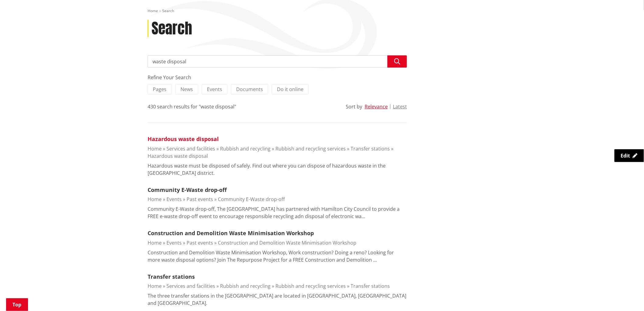 This screenshot has height=311, width=644. I want to click on h1: Search, so click(172, 29).